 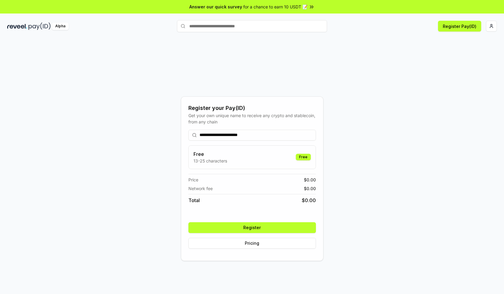 I want to click on button: Pricing, so click(x=252, y=243).